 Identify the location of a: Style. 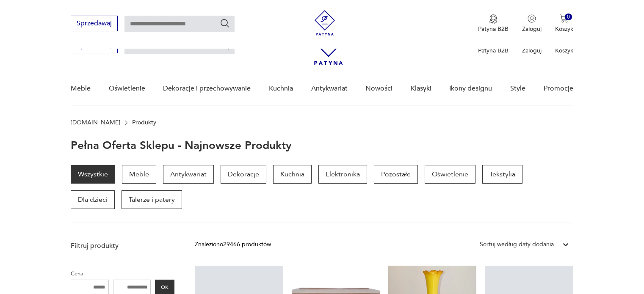
(518, 88).